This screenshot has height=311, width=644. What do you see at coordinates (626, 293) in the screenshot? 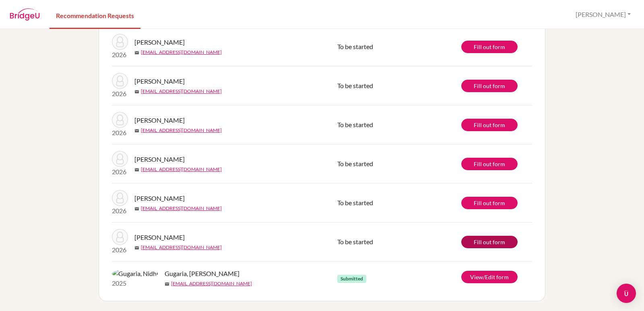
I see `div: Open Intercom Messenger` at bounding box center [626, 293].